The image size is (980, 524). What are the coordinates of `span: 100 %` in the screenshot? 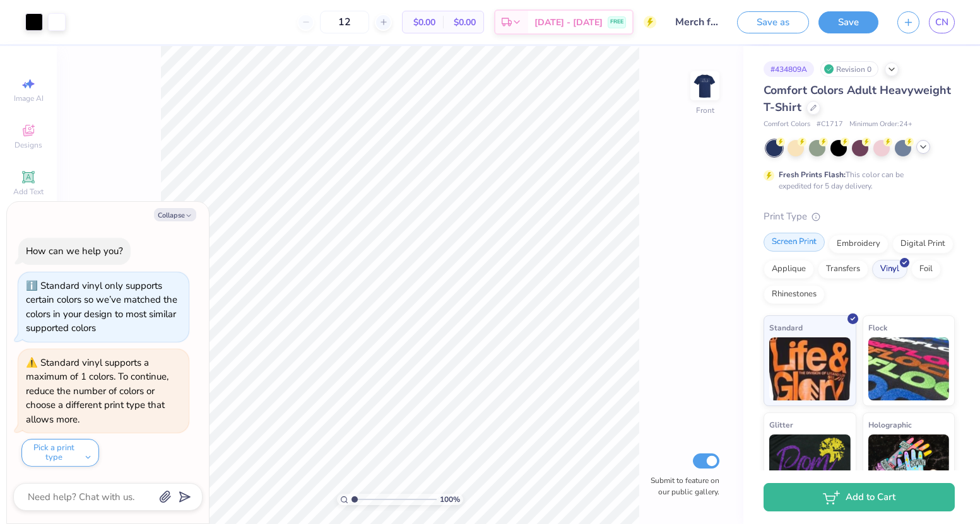 It's located at (450, 499).